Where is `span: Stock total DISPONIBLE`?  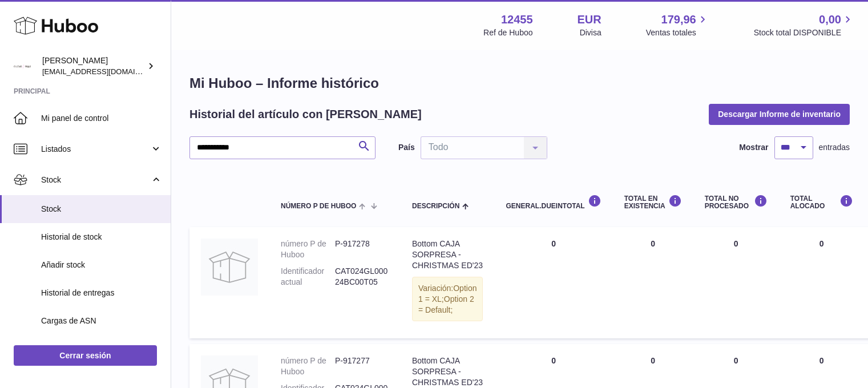 span: Stock total DISPONIBLE is located at coordinates (804, 32).